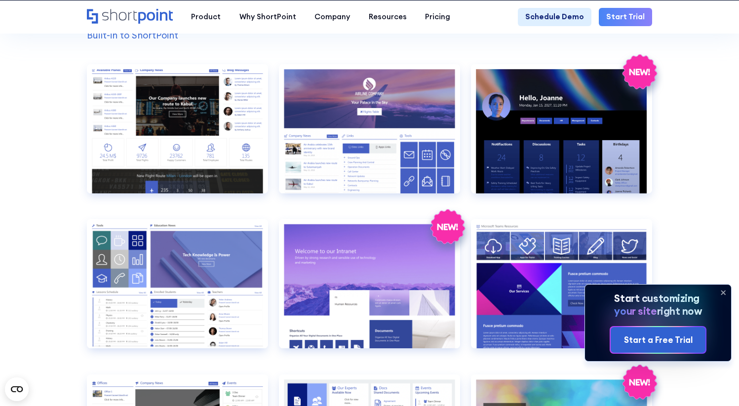 This screenshot has width=739, height=406. What do you see at coordinates (177, 136) in the screenshot?
I see `a: Airlines 1` at bounding box center [177, 136].